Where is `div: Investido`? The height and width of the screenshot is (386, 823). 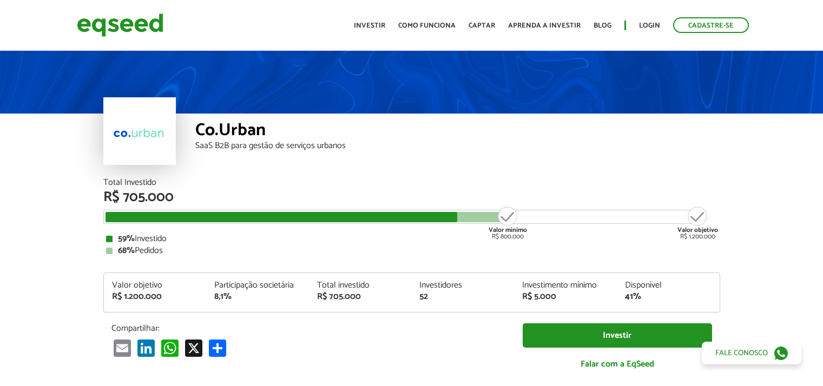
div: Investido is located at coordinates (412, 239).